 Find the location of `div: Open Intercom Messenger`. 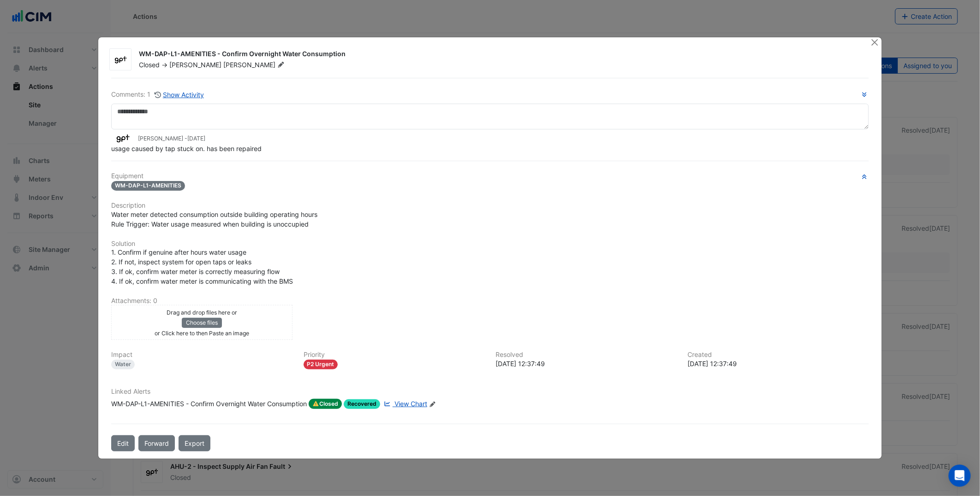

div: Open Intercom Messenger is located at coordinates (959, 476).